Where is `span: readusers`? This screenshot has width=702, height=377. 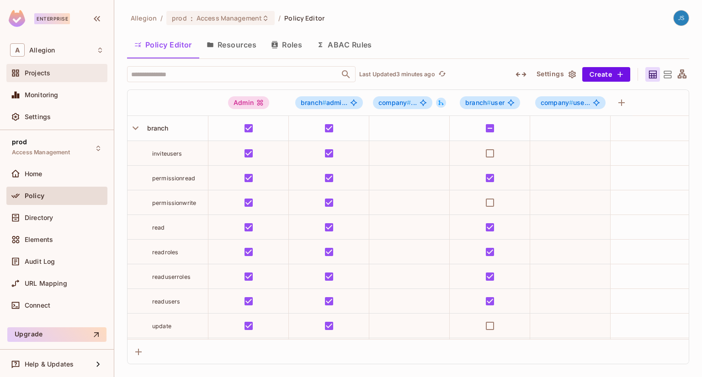
span: readusers is located at coordinates (166, 301).